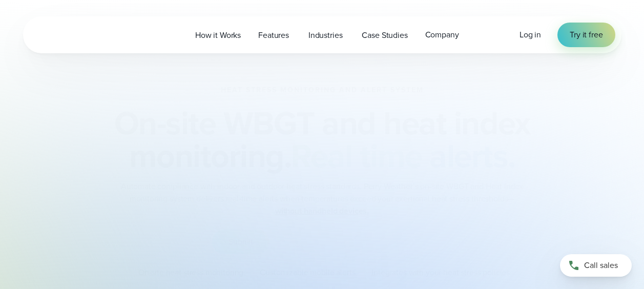 The height and width of the screenshot is (289, 644). I want to click on a: Try it free, so click(586, 35).